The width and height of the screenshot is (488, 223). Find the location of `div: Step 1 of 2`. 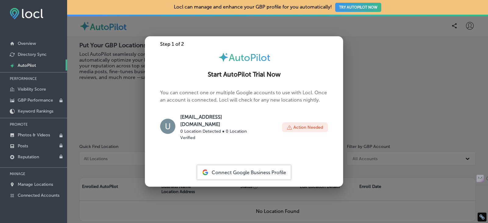

div: Step 1 of 2 is located at coordinates (244, 44).